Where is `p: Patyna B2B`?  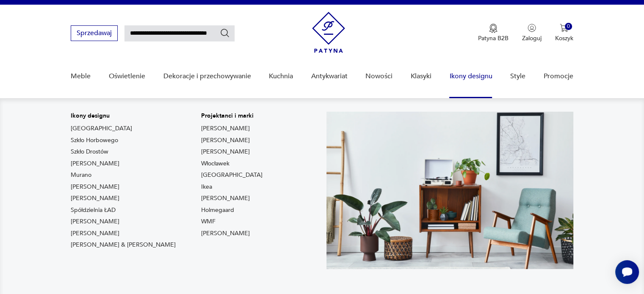 p: Patyna B2B is located at coordinates (493, 38).